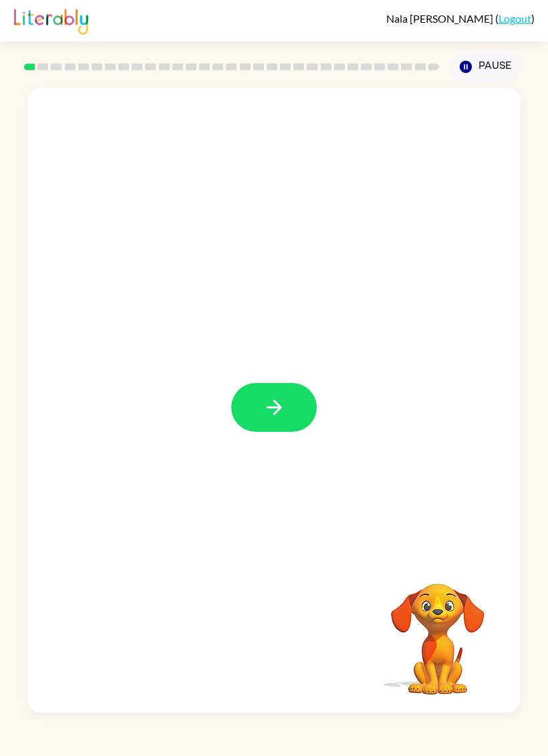  What do you see at coordinates (515, 18) in the screenshot?
I see `a: Logout` at bounding box center [515, 18].